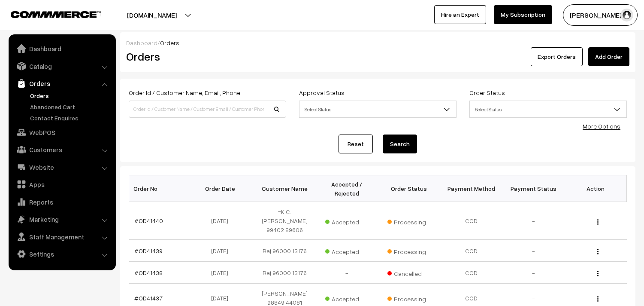 This screenshot has width=644, height=306. I want to click on a: Marketing, so click(62, 219).